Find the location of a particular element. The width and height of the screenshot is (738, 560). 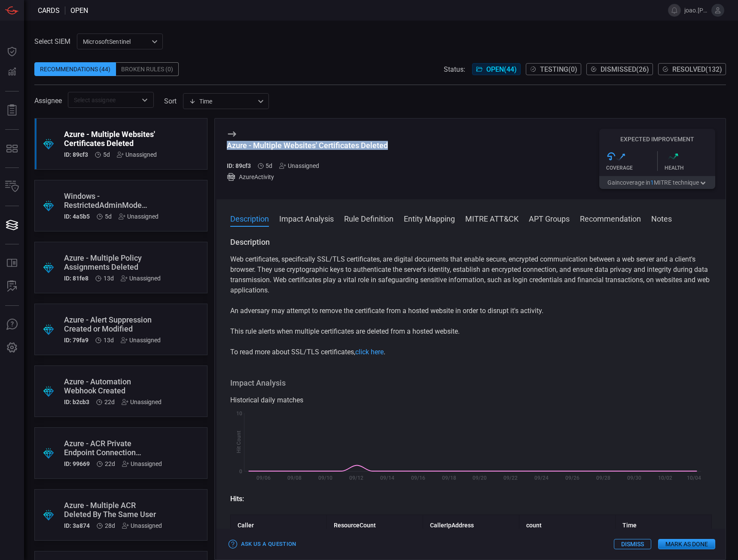

div: Broken Rules (0) is located at coordinates (147, 69).